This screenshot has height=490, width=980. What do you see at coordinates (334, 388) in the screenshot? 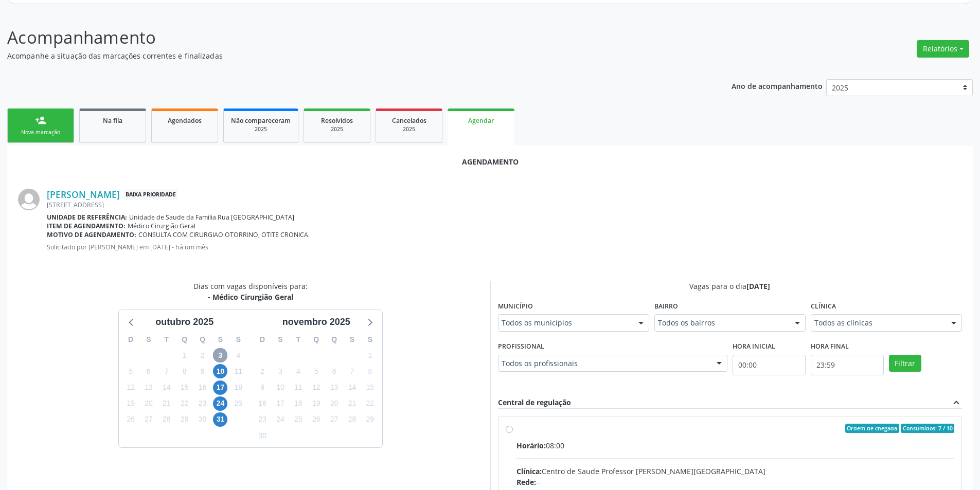
I see `span: quinta-feira, 13 de novembro de 2025` at bounding box center [334, 388].